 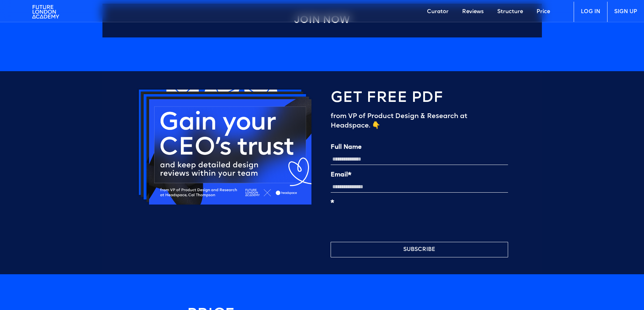 What do you see at coordinates (544, 12) in the screenshot?
I see `a: Price` at bounding box center [544, 12].